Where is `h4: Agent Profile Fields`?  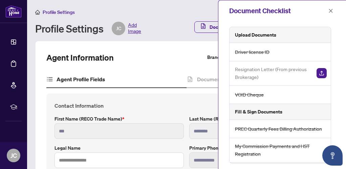 h4: Agent Profile Fields is located at coordinates (80, 79).